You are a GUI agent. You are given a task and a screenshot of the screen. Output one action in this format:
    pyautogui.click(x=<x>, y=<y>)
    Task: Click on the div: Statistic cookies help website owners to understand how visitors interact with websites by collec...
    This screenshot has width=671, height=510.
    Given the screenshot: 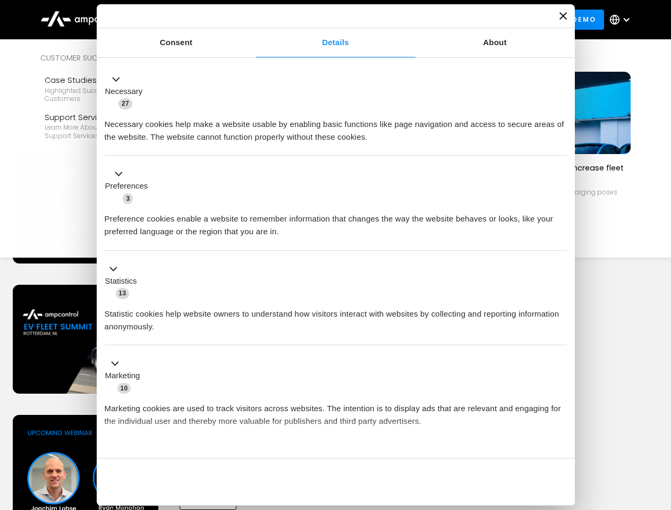 What is the action you would take?
    pyautogui.click(x=336, y=316)
    